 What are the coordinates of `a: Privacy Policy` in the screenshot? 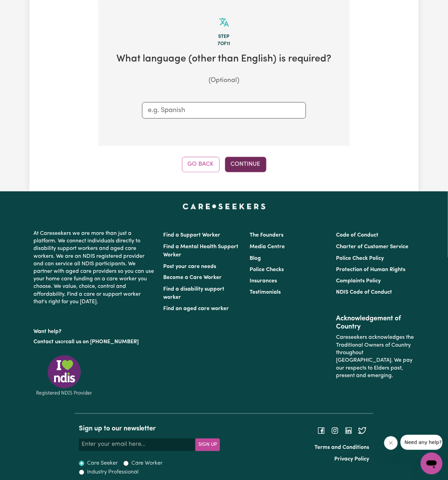 It's located at (352, 459).